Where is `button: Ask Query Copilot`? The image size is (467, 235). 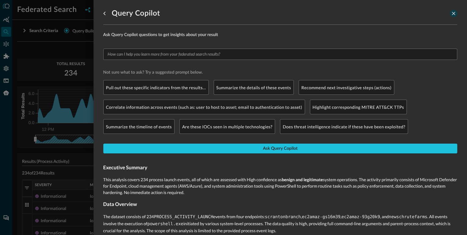 button: Ask Query Copilot is located at coordinates (281, 149).